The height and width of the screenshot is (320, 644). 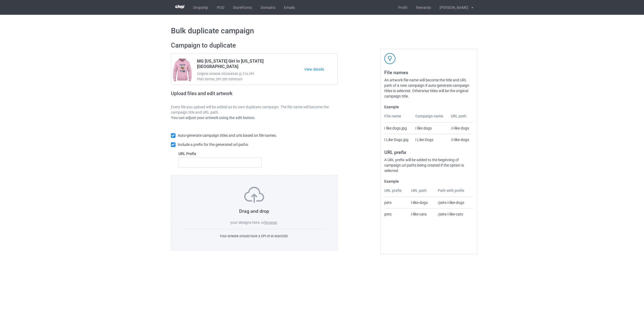 What do you see at coordinates (321, 69) in the screenshot?
I see `a: View details` at bounding box center [321, 69].